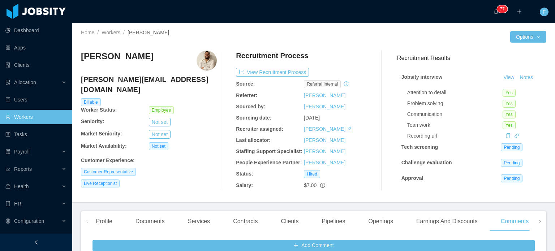  Describe the element at coordinates (516, 136) in the screenshot. I see `a: icon: link` at that location.